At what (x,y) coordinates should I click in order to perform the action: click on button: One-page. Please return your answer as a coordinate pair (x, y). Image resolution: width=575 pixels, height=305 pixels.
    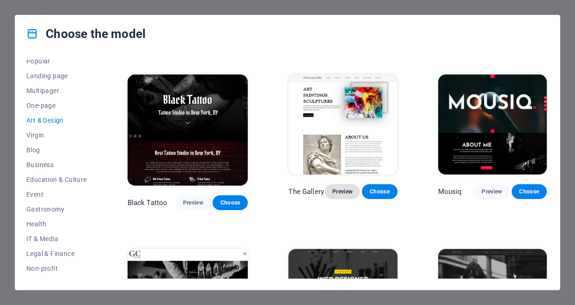
    Looking at the image, I should click on (56, 105).